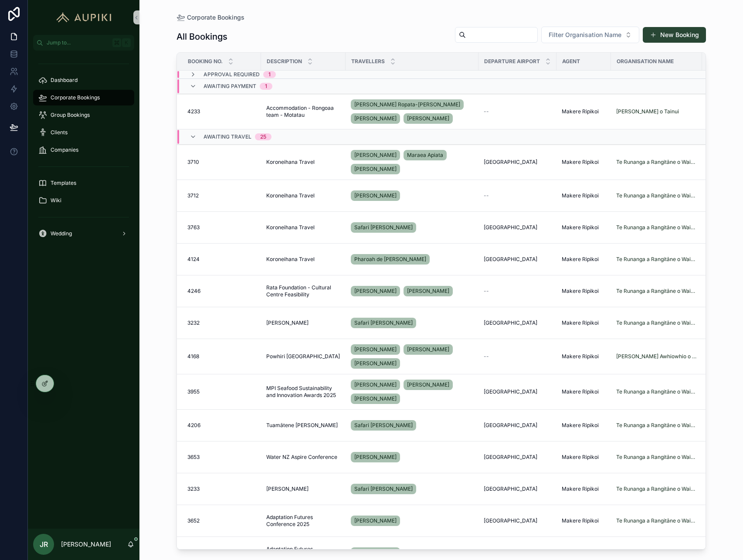 Image resolution: width=743 pixels, height=560 pixels. What do you see at coordinates (263, 137) in the screenshot?
I see `div: 25` at bounding box center [263, 137].